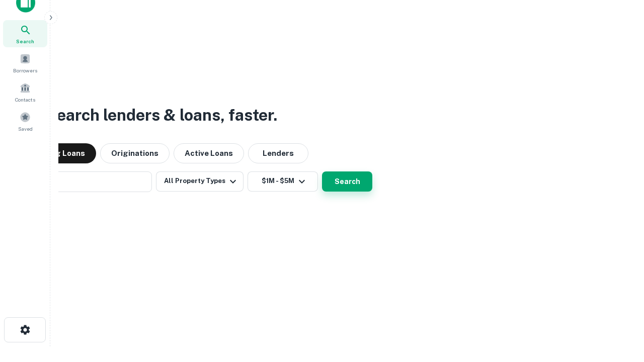  I want to click on button: Active Loans, so click(209, 153).